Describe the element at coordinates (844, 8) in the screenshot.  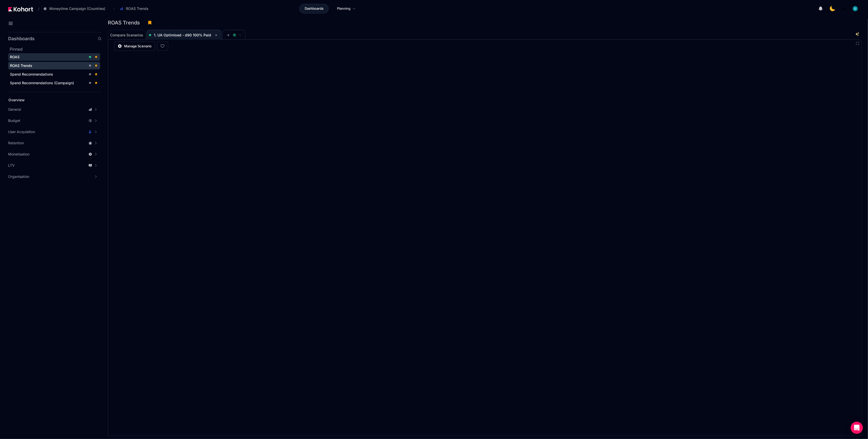
I see `img: logo_MoneyTimeLogo_1_20250619094856634230.png` at that location.